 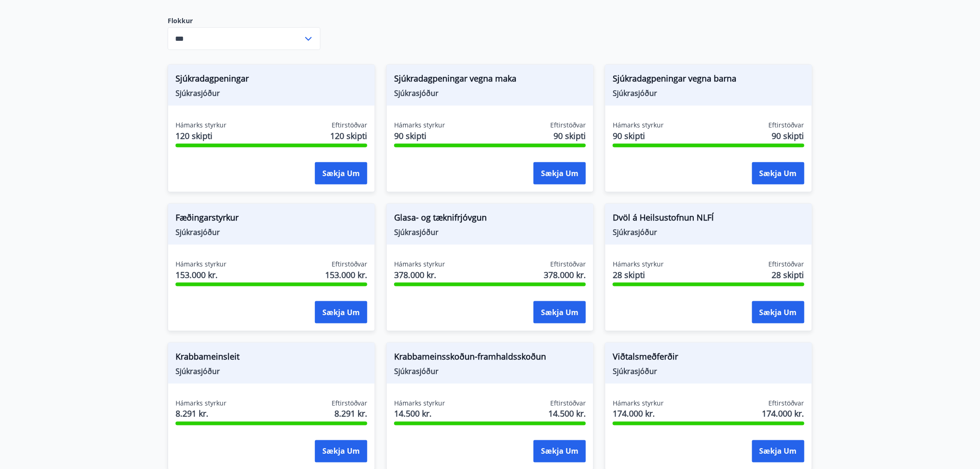 What do you see at coordinates (709, 358) in the screenshot?
I see `span: Viðtalsmeðferðir` at bounding box center [709, 358].